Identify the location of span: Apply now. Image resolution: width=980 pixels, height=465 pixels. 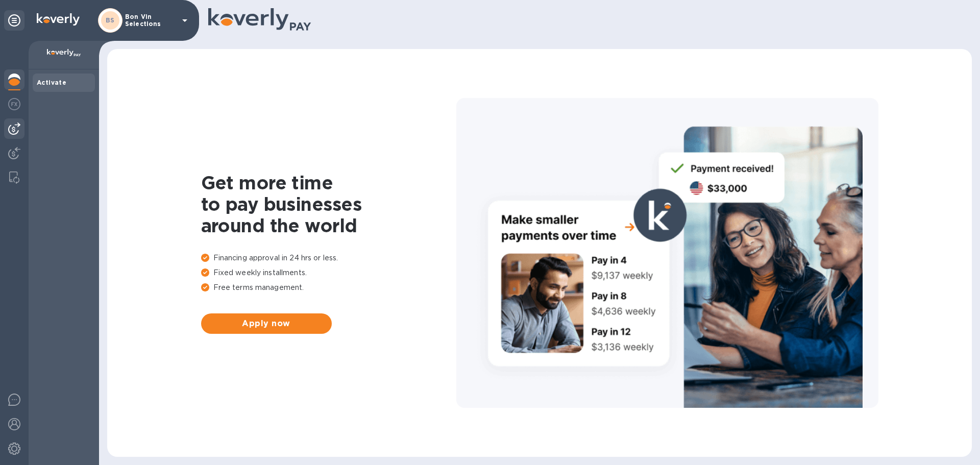
(266, 324).